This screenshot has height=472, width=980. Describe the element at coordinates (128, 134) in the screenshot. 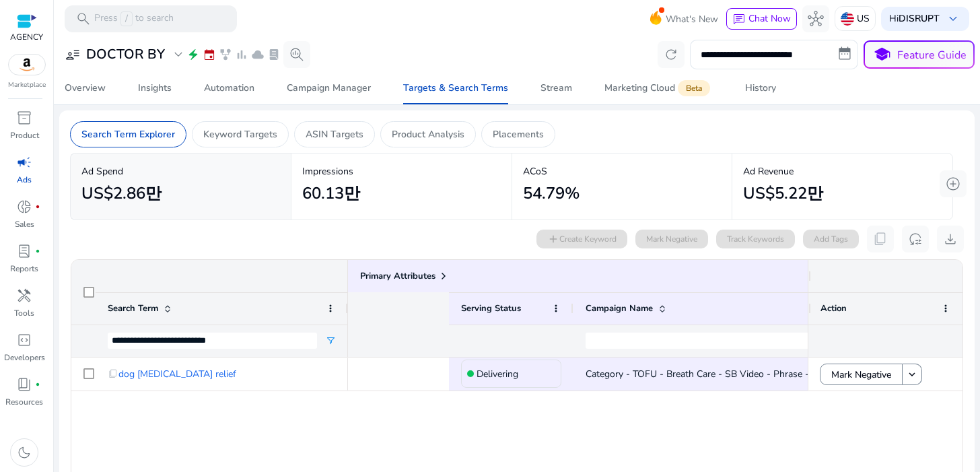

I see `p: Search Term Explorer` at that location.